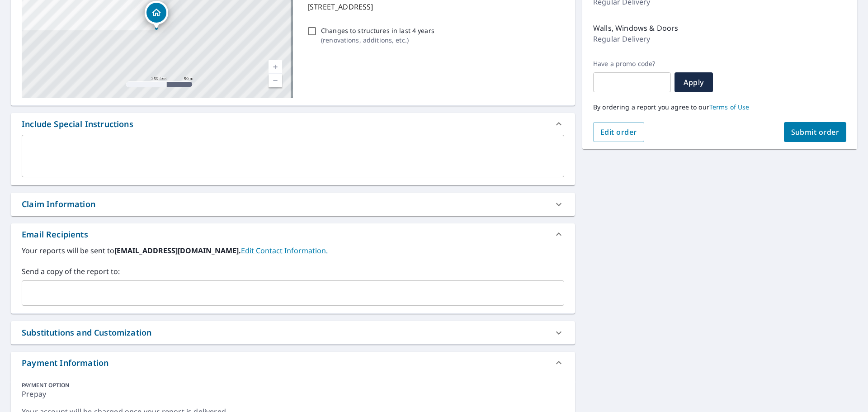 This screenshot has height=412, width=868. I want to click on p: By ordering a report you agree to our, so click(720, 107).